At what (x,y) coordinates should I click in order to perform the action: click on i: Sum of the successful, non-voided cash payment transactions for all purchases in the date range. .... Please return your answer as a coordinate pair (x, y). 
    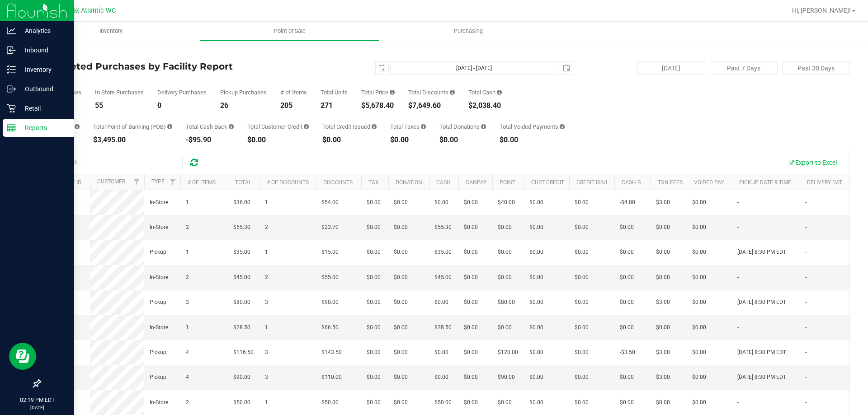
    Looking at the image, I should click on (499, 92).